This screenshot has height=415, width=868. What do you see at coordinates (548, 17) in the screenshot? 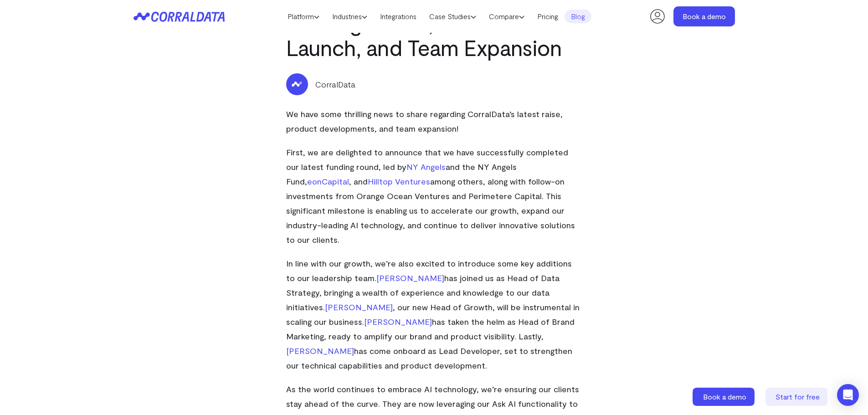
I see `a: Pricing` at bounding box center [548, 17].